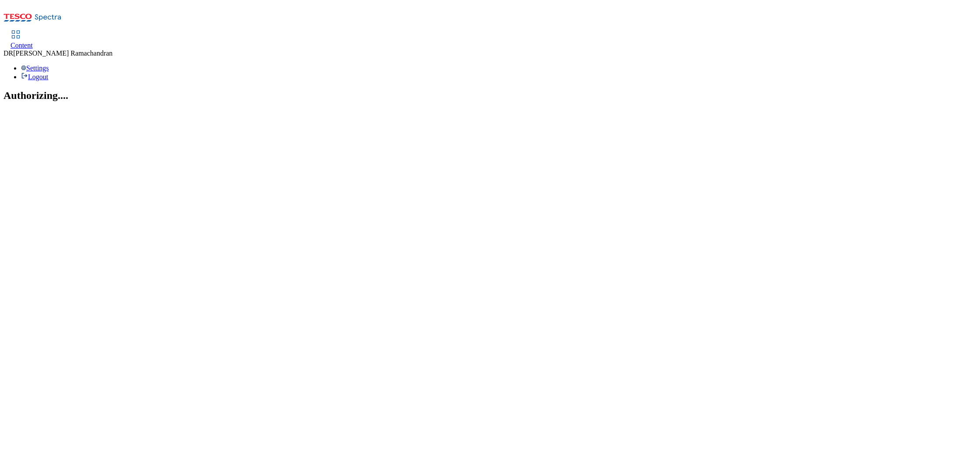 The image size is (980, 456). I want to click on span: DR, so click(8, 53).